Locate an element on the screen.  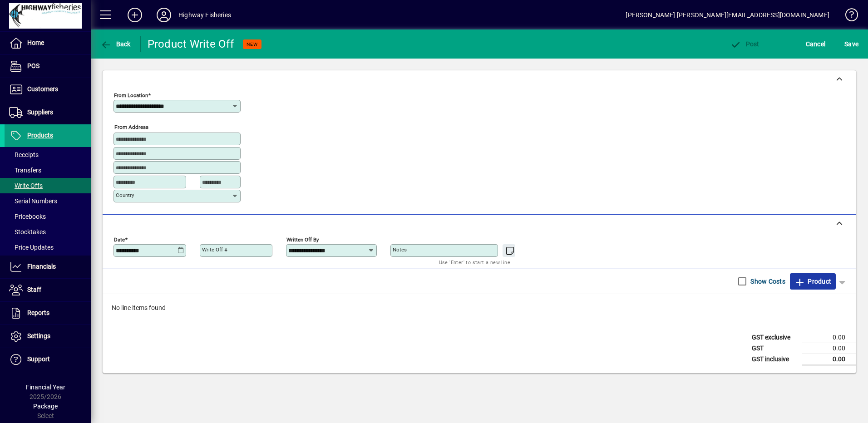
button: Post is located at coordinates (744, 44).